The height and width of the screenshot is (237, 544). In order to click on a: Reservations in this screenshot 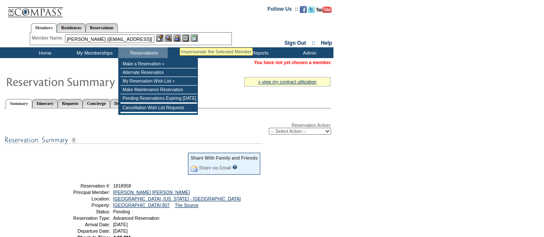, I will do `click(102, 28)`.